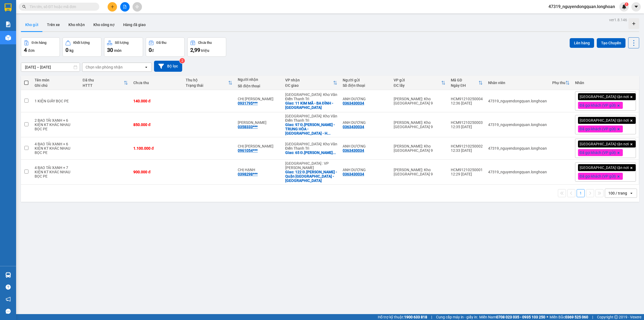  What do you see at coordinates (559, 83) in the screenshot?
I see `div: Phụ thu` at bounding box center [559, 83].